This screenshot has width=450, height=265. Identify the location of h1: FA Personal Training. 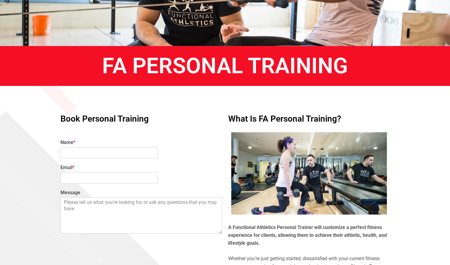
(225, 66).